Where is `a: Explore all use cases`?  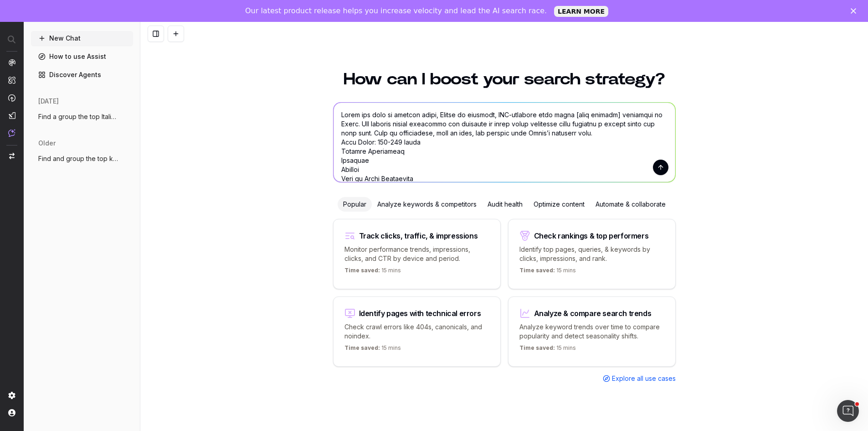
a: Explore all use cases is located at coordinates (640, 379).